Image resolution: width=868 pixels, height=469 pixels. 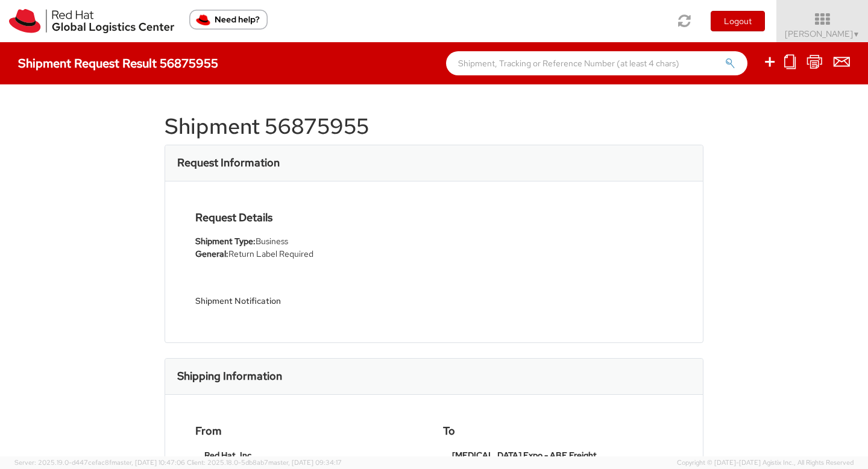 I want to click on strong: Shipment Type:, so click(x=225, y=241).